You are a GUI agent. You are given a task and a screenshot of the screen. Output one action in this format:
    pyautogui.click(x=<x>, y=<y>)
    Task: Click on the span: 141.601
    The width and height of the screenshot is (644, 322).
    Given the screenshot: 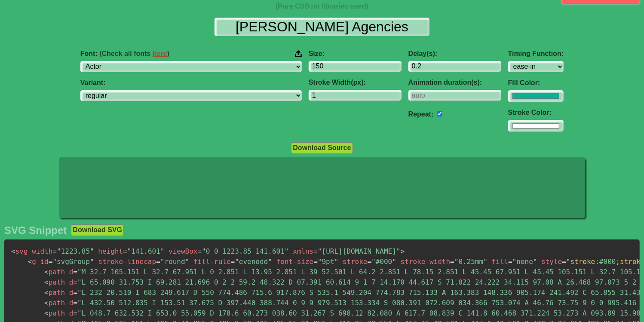 What is the action you would take?
    pyautogui.click(x=143, y=251)
    